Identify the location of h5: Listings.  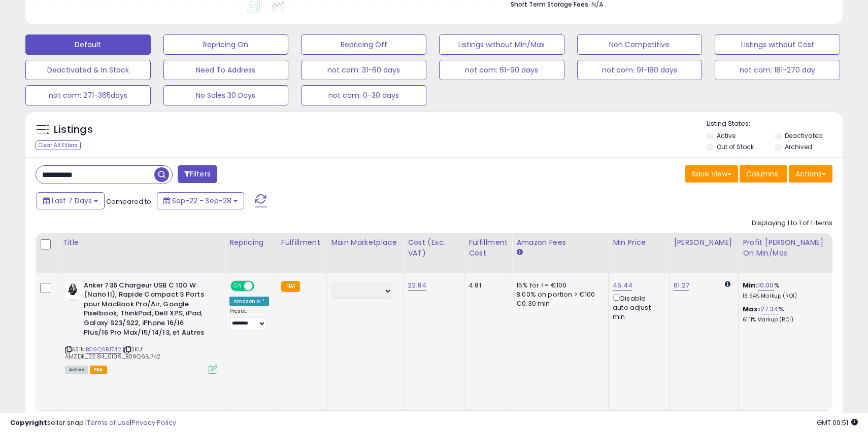
(73, 130).